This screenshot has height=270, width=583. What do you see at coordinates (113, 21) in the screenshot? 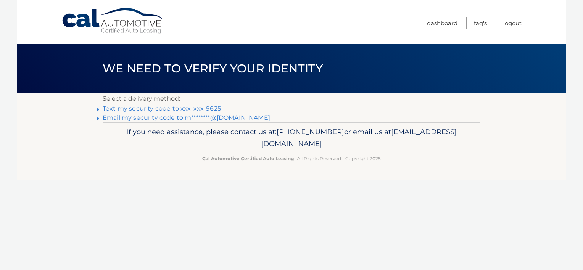
I see `a: Cal Automotive` at bounding box center [113, 21].